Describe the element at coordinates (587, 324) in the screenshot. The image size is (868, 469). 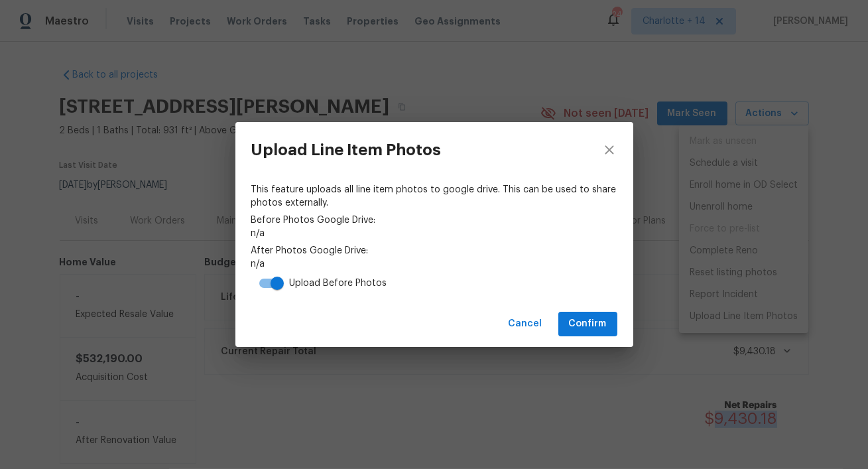
I see `button: Confirm` at that location.